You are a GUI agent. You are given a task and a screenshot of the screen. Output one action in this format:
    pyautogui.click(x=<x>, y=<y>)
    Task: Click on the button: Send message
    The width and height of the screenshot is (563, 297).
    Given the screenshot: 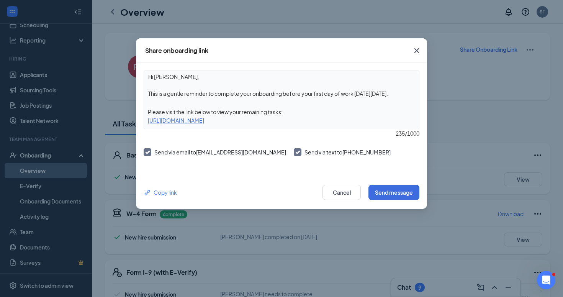 What is the action you would take?
    pyautogui.click(x=394, y=192)
    